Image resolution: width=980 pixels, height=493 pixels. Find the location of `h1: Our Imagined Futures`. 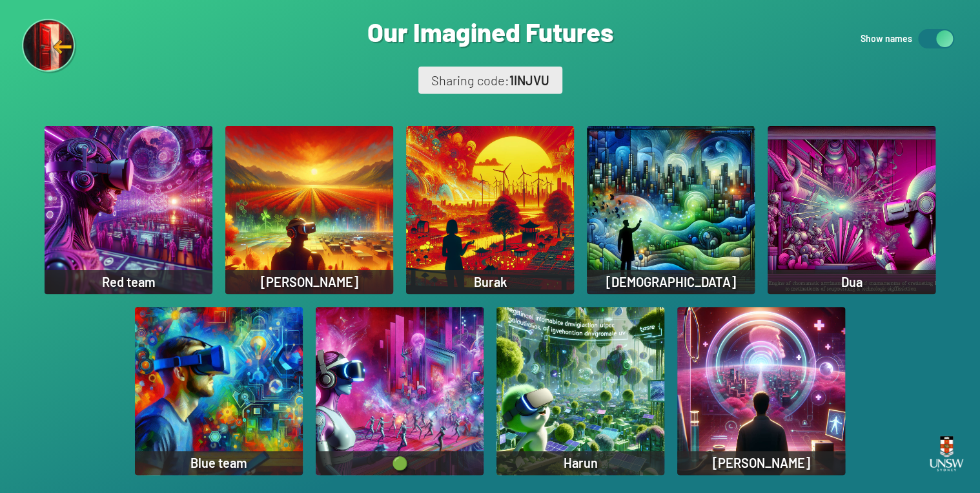

h1: Our Imagined Futures is located at coordinates (490, 32).